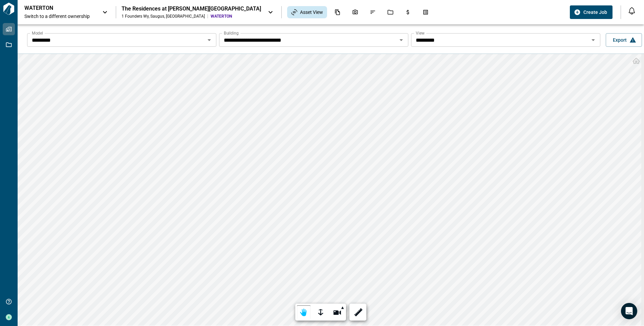 The image size is (644, 326). What do you see at coordinates (311, 12) in the screenshot?
I see `span: Asset View` at bounding box center [311, 12].